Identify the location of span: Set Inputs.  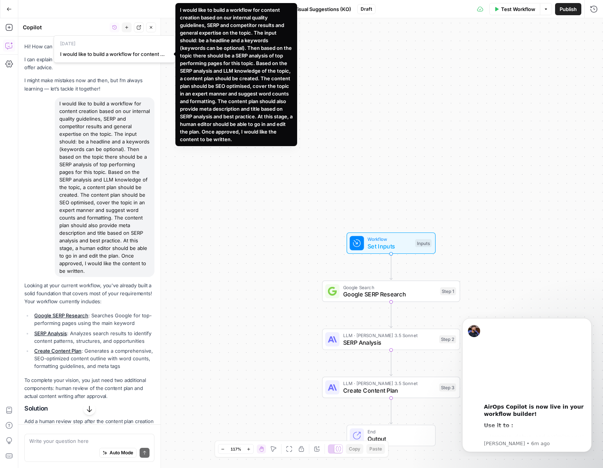
(389, 246).